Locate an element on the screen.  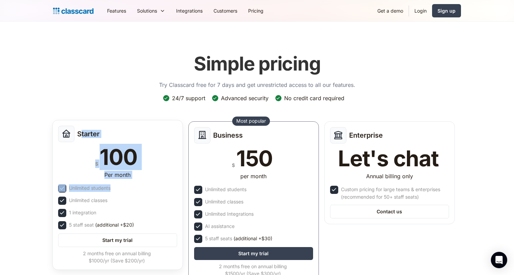
a: Contact us is located at coordinates (390, 211).